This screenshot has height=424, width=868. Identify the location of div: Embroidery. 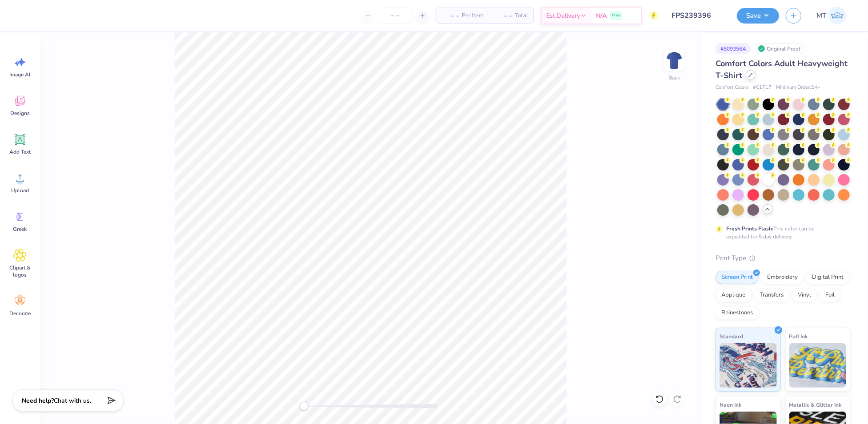
(782, 277).